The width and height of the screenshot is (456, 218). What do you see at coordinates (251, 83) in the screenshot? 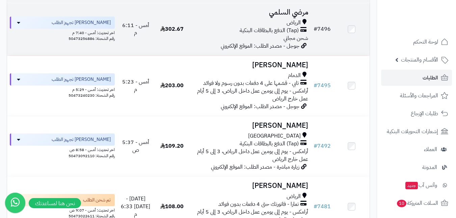
I see `span: تابي - قسّمها على 4 دفعات بدون رسوم ولا فوائد` at bounding box center [251, 83].